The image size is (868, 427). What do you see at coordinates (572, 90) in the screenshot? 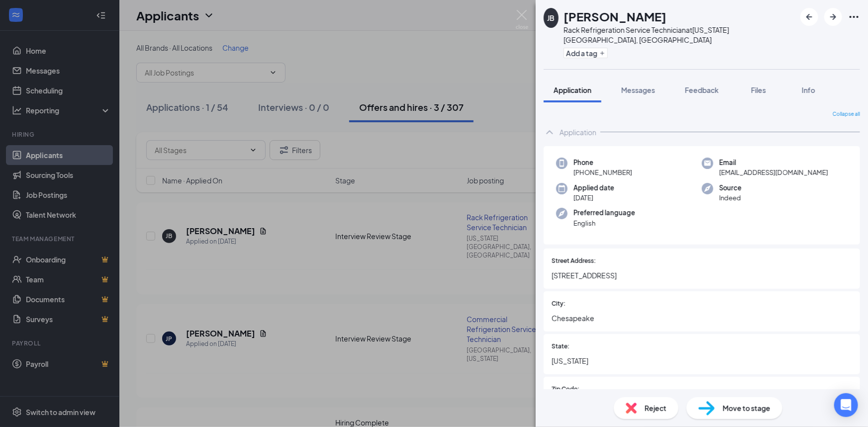
I see `span: Application` at bounding box center [572, 90].